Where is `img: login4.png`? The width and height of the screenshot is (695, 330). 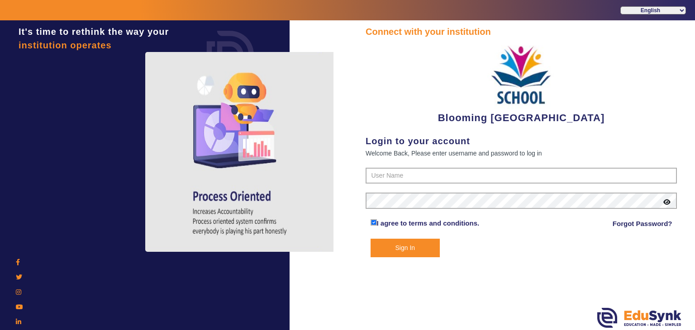
img: login4.png is located at coordinates (240, 152).